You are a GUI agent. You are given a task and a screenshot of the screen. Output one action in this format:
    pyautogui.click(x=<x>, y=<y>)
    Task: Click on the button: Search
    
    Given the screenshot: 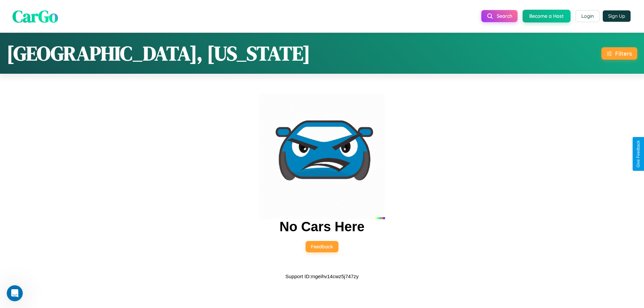 What is the action you would take?
    pyautogui.click(x=499, y=16)
    